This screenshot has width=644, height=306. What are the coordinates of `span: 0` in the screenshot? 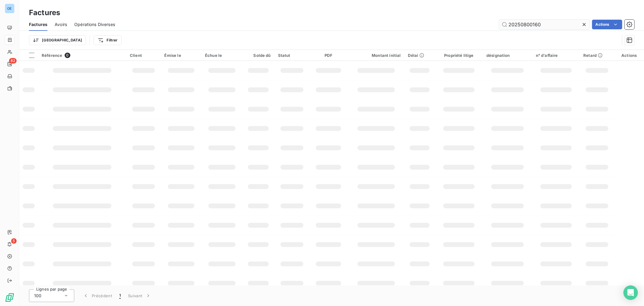 It's located at (68, 55).